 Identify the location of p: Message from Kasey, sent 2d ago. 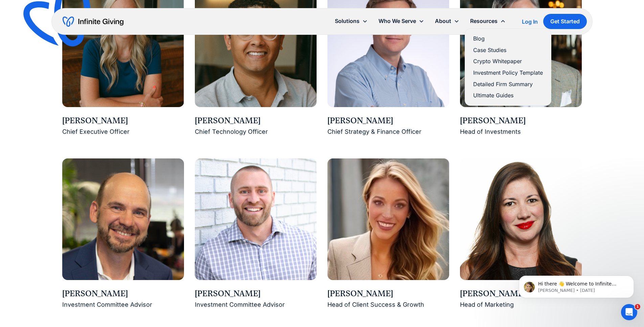
(73, 29).